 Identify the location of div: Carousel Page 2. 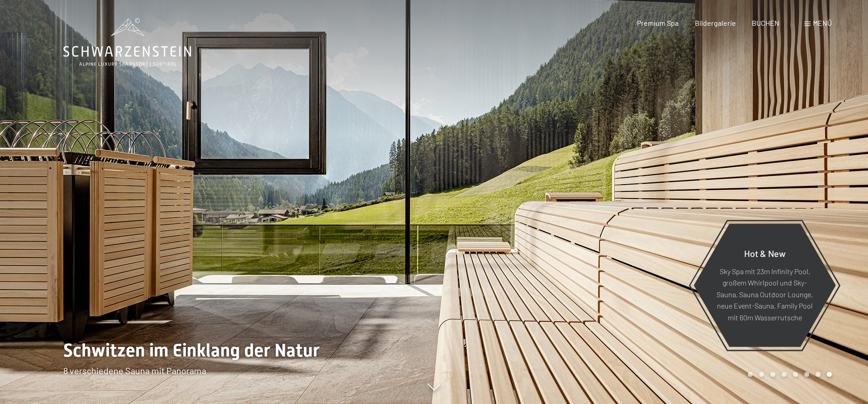
(762, 374).